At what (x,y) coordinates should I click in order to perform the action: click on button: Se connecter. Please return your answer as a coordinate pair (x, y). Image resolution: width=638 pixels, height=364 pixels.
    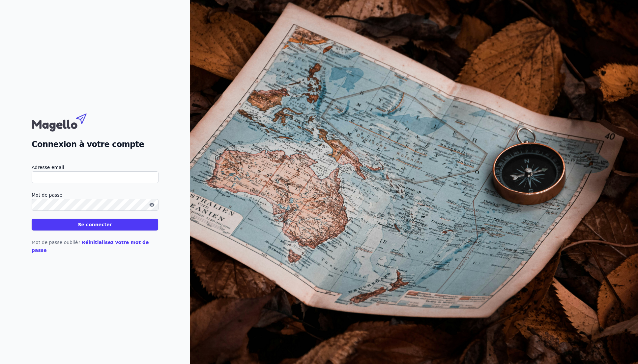
    Looking at the image, I should click on (95, 224).